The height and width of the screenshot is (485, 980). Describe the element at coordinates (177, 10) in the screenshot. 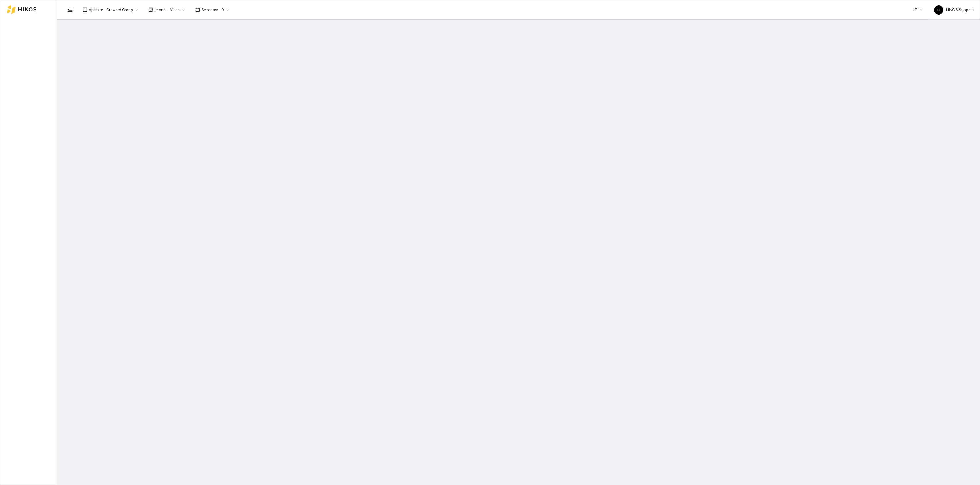

I see `span: Visos` at that location.